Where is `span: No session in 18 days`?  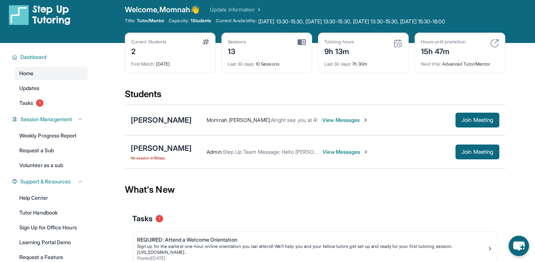 span: No session in 18 days is located at coordinates (161, 158).